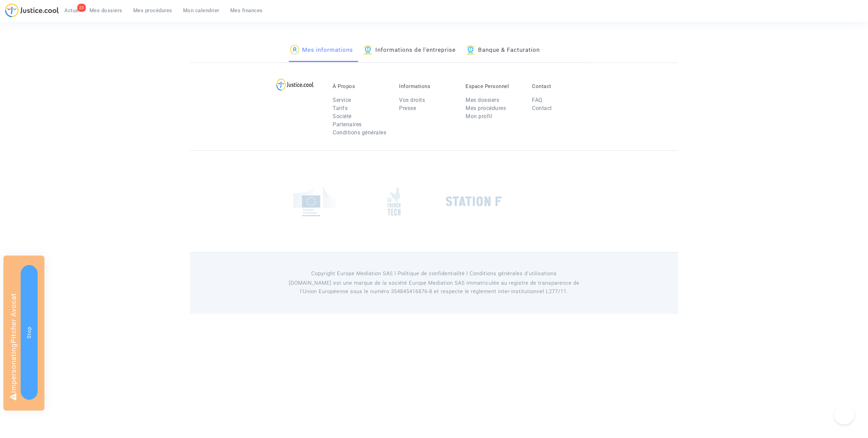  What do you see at coordinates (409, 51) in the screenshot?
I see `a: Informations de l'entreprise` at bounding box center [409, 51].